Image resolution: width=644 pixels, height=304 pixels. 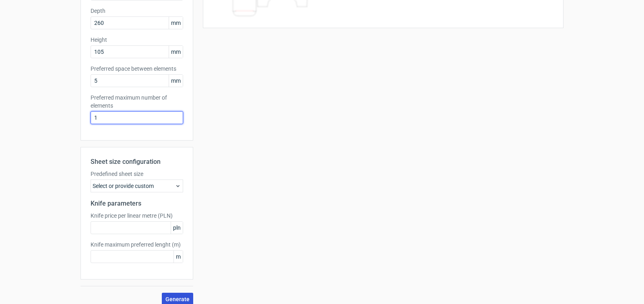 What do you see at coordinates (178, 300) in the screenshot?
I see `span: Generate` at bounding box center [178, 300].